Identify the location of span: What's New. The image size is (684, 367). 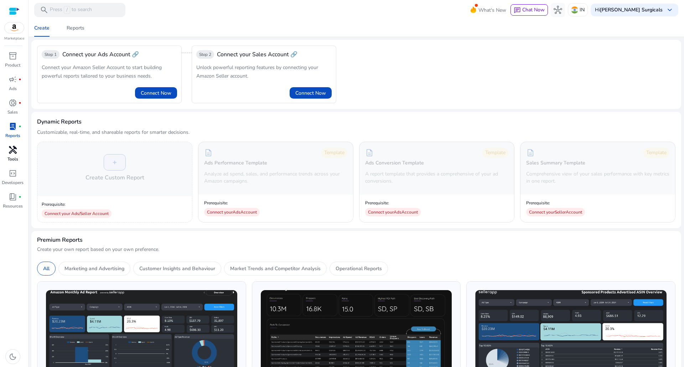
(492, 10).